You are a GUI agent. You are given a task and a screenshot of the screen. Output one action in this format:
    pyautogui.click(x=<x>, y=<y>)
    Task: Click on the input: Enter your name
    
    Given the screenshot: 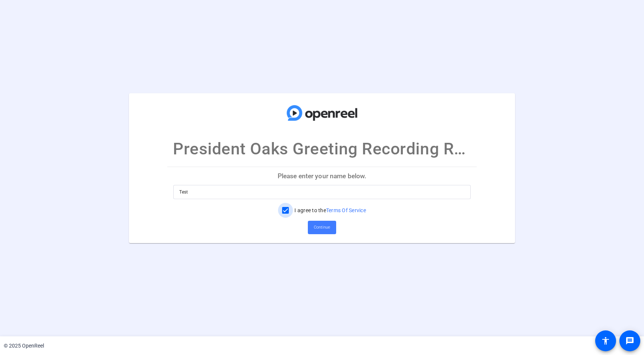 What is the action you would take?
    pyautogui.click(x=322, y=192)
    